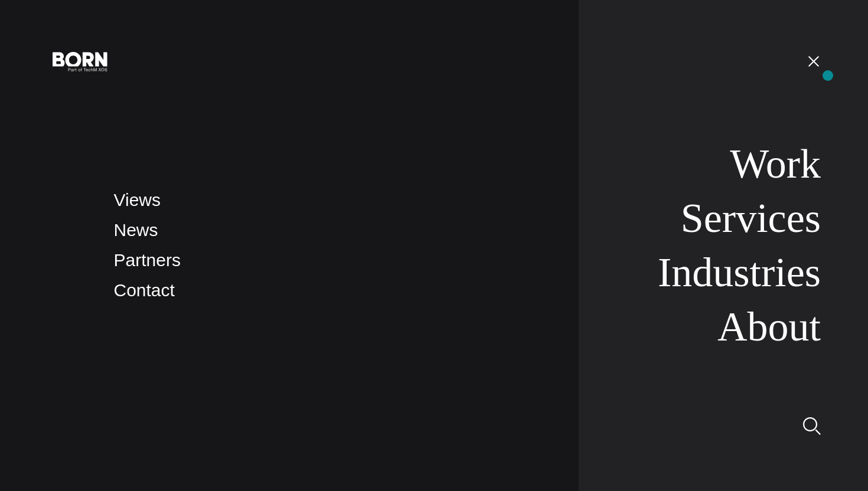 This screenshot has height=491, width=868. I want to click on button: Open, so click(814, 61).